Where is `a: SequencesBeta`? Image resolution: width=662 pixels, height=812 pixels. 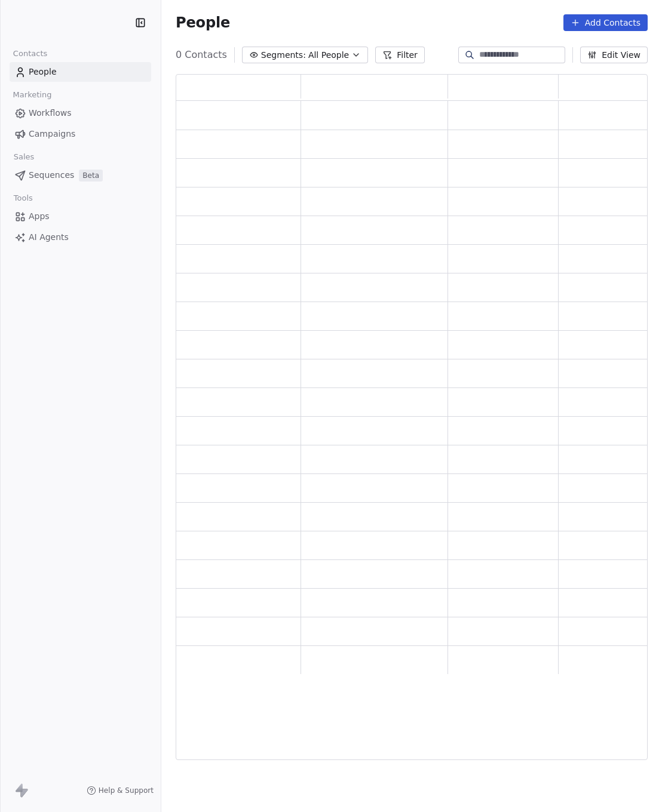
a: SequencesBeta is located at coordinates (80, 175).